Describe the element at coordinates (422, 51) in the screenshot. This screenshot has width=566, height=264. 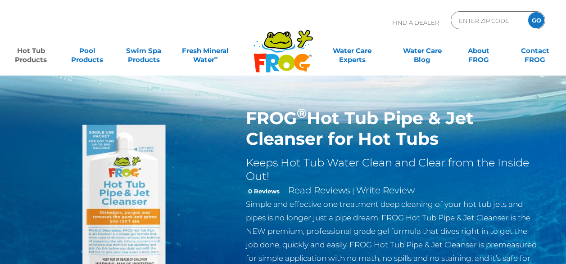
I see `a: Water CareBlog` at that location.